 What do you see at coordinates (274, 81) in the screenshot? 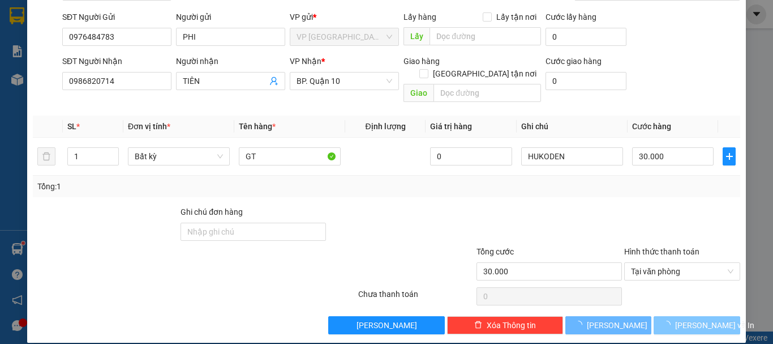
I see `span: user-add` at bounding box center [274, 81].